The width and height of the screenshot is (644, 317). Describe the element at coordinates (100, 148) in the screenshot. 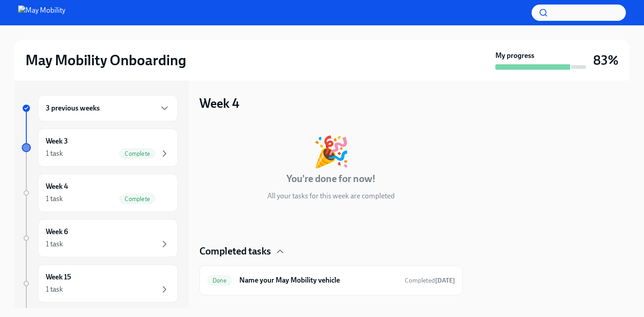

I see `a: Week 31 taskComplete` at that location.